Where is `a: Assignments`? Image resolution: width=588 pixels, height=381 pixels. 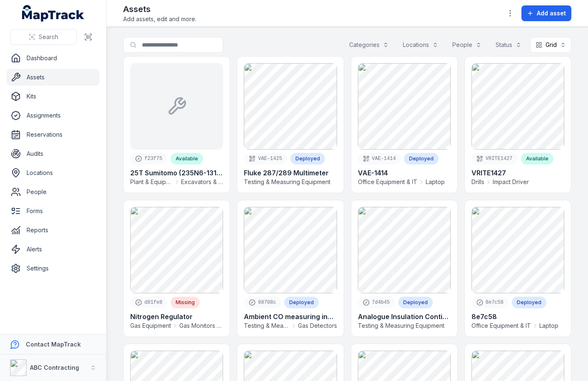
a: Assignments is located at coordinates (53, 115).